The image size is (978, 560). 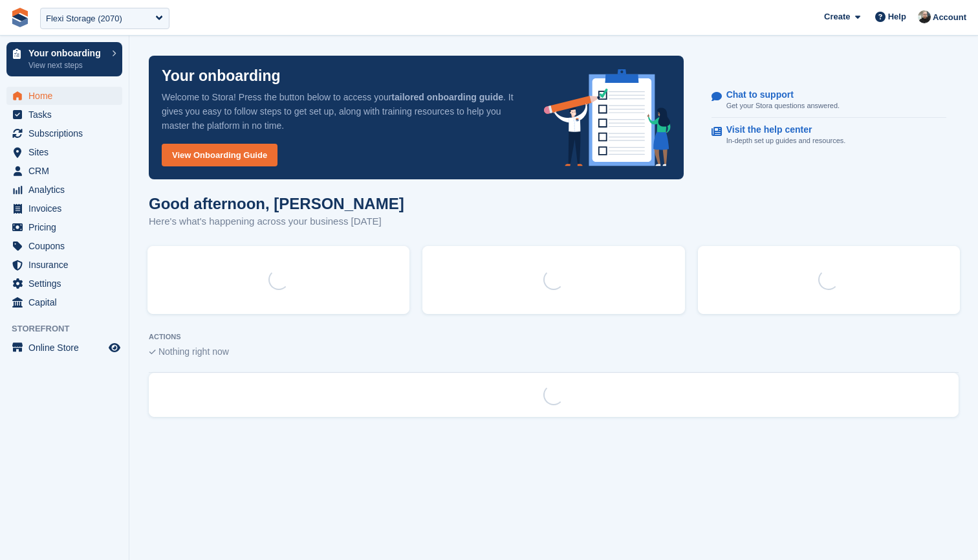 I want to click on p: Visit the help center, so click(x=781, y=129).